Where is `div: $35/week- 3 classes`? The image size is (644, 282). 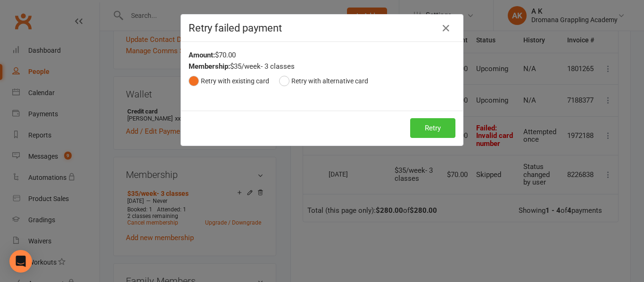 div: $35/week- 3 classes is located at coordinates (322, 66).